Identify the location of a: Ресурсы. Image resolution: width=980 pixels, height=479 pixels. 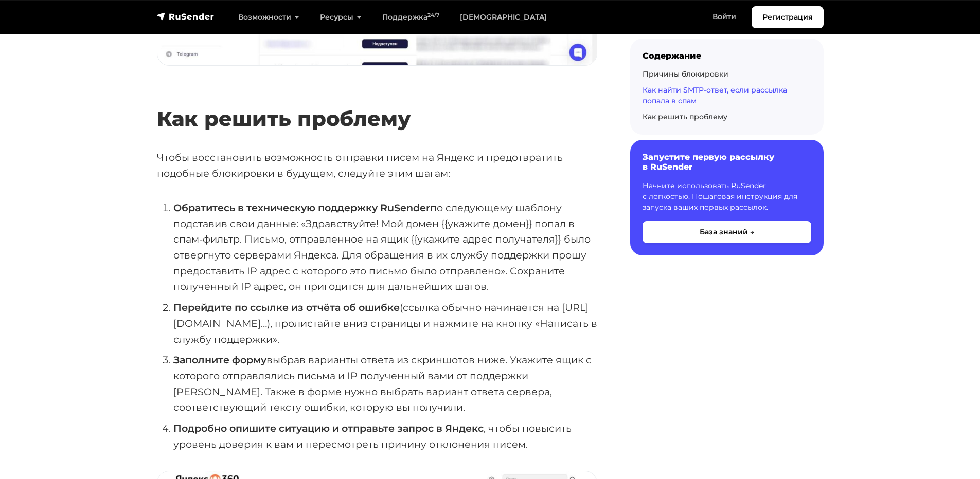
(341, 17).